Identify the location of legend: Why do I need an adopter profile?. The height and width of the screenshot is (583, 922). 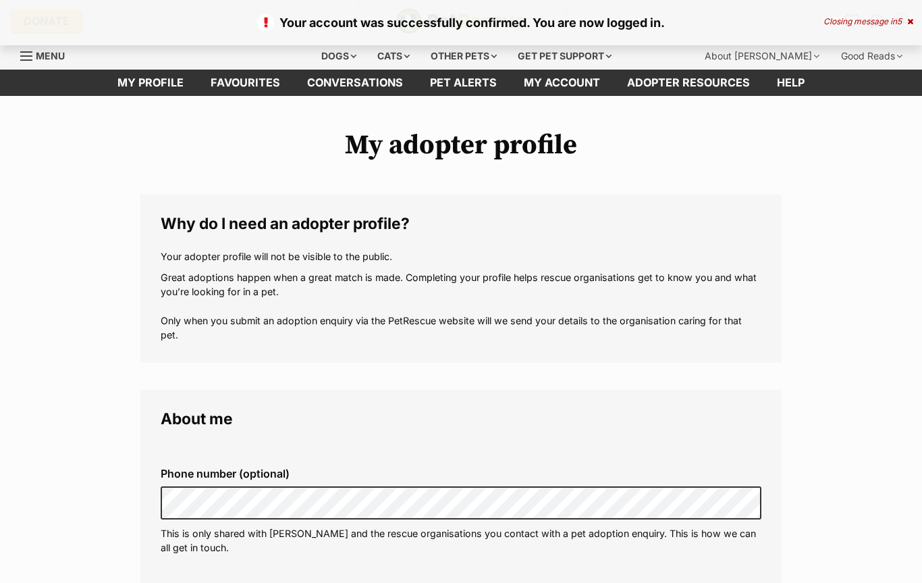
(461, 223).